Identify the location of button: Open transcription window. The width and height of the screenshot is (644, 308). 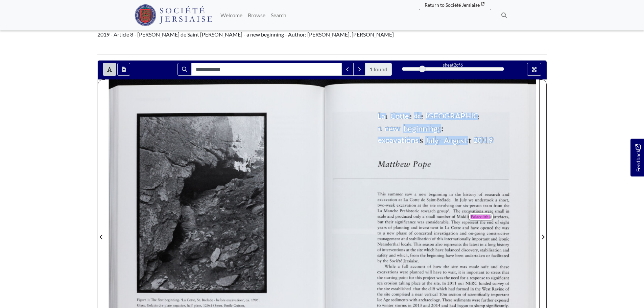
(124, 69).